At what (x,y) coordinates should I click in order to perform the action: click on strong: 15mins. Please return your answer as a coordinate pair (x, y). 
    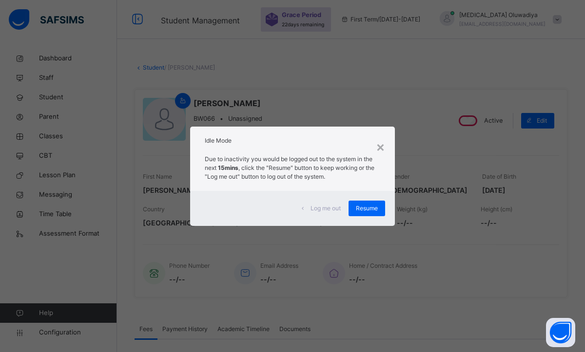
    Looking at the image, I should click on (228, 168).